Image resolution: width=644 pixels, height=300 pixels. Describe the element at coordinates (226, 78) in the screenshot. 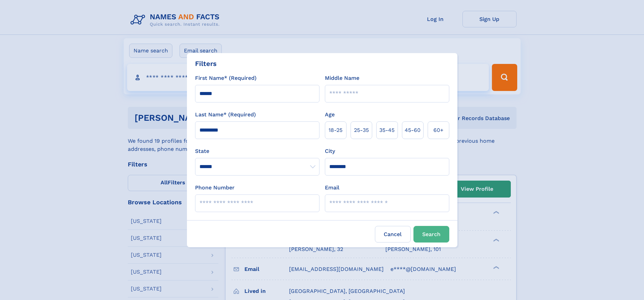

I see `label: First Name* (Required)` at that location.